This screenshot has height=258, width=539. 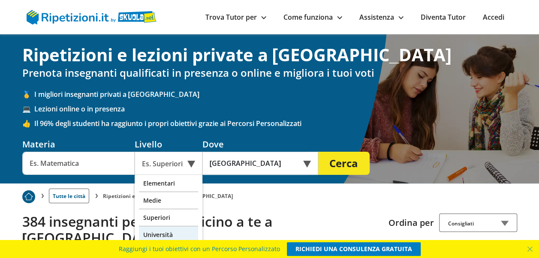 What do you see at coordinates (443, 17) in the screenshot?
I see `a: Diventa Tutor` at bounding box center [443, 17].